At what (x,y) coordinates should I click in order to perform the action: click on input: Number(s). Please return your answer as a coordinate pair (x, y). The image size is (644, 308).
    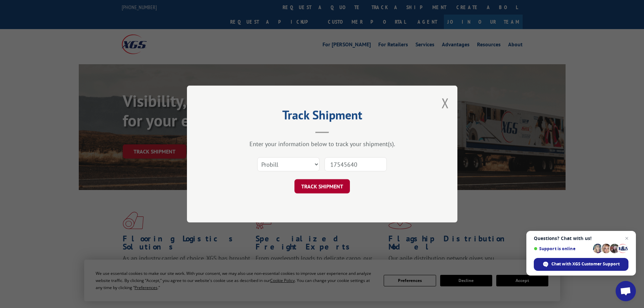
    Looking at the image, I should click on (356, 164).